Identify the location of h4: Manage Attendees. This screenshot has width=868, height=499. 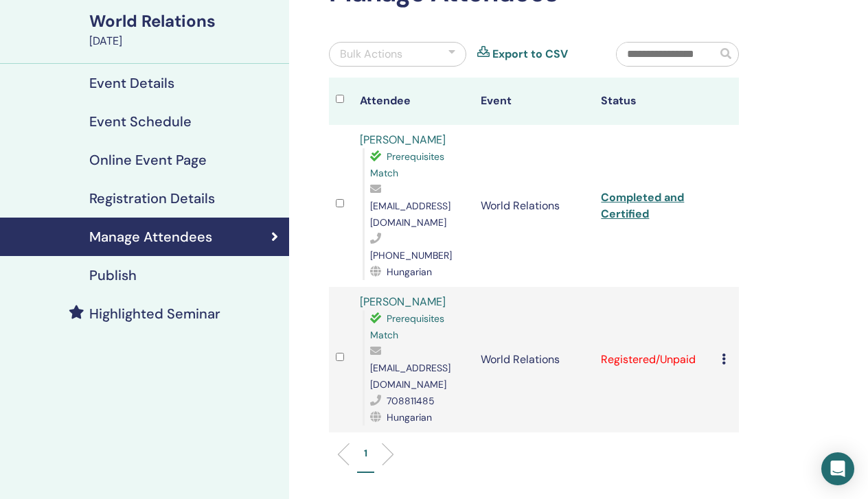
(150, 237).